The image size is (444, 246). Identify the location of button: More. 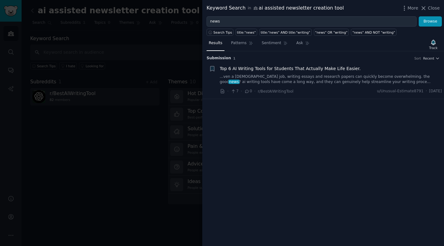
(410, 8).